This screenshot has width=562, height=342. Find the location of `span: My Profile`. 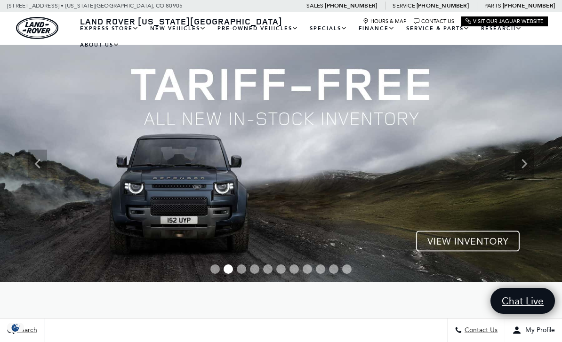

span: My Profile is located at coordinates (538, 331).